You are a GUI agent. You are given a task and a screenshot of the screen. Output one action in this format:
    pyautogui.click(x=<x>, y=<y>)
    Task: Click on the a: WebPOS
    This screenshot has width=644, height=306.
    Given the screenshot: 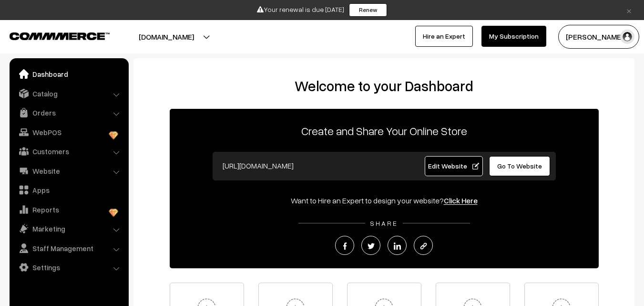 What is the action you would take?
    pyautogui.click(x=69, y=132)
    